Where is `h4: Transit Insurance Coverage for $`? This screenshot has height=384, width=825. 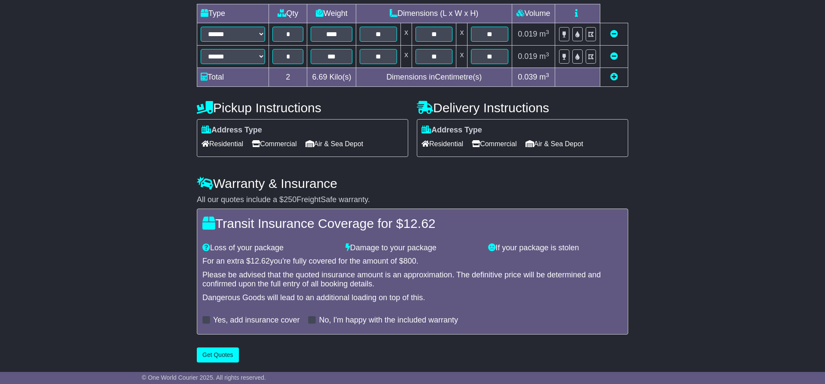
h4: Transit Insurance Coverage for $ is located at coordinates (413, 223).